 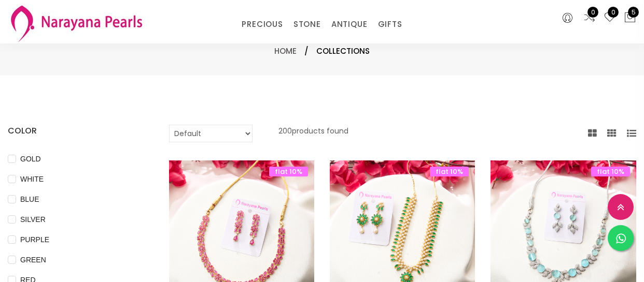 I want to click on span: PURPLE, so click(x=35, y=239).